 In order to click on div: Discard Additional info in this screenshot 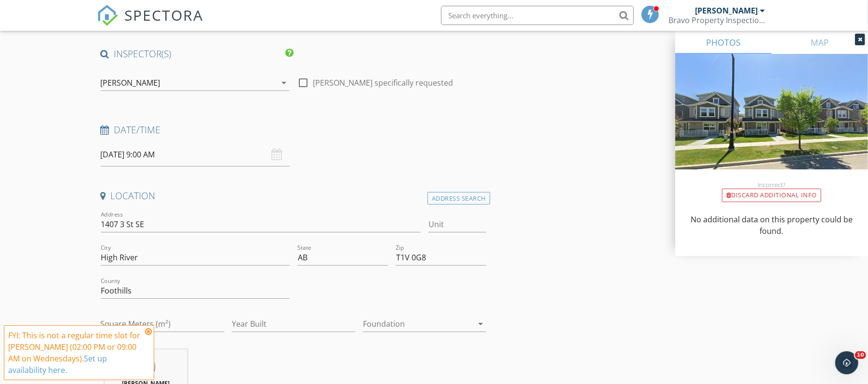, I will do `click(772, 195)`.